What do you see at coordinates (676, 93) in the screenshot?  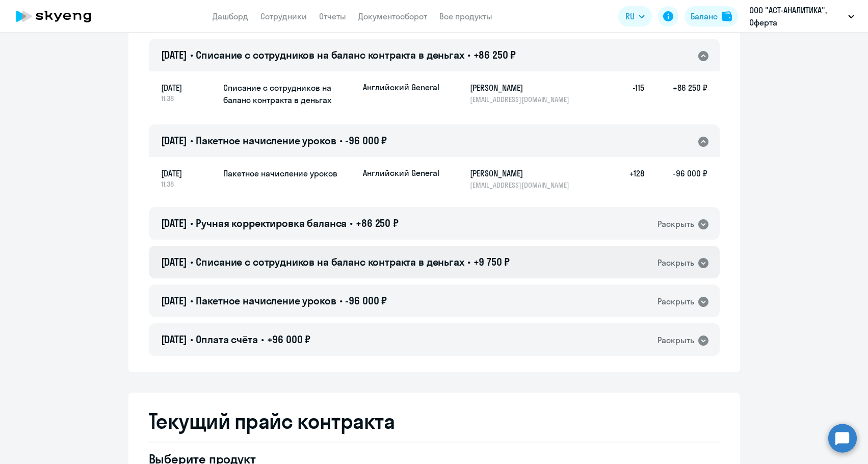 I see `h5: +86 250 ₽` at bounding box center [676, 93].